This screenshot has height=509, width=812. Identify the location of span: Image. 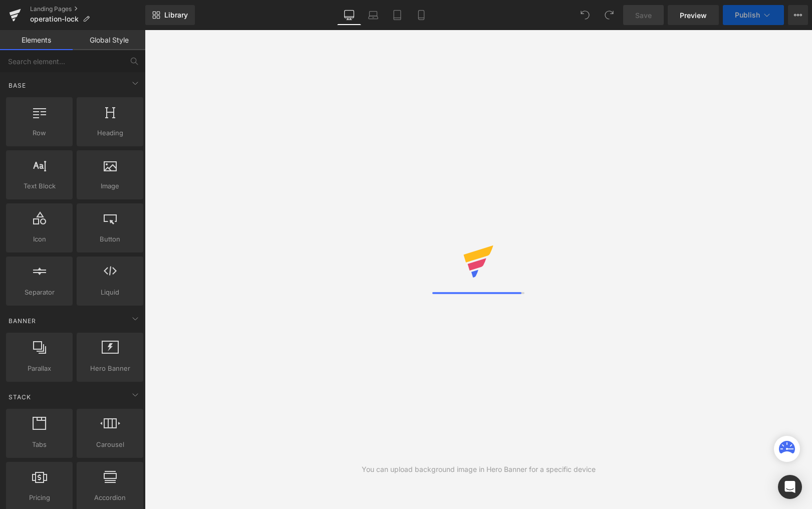
(110, 186).